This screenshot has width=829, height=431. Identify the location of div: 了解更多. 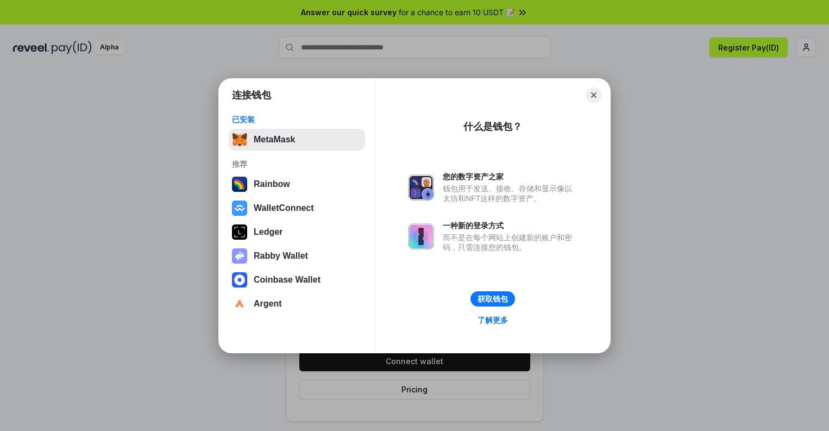
(493, 320).